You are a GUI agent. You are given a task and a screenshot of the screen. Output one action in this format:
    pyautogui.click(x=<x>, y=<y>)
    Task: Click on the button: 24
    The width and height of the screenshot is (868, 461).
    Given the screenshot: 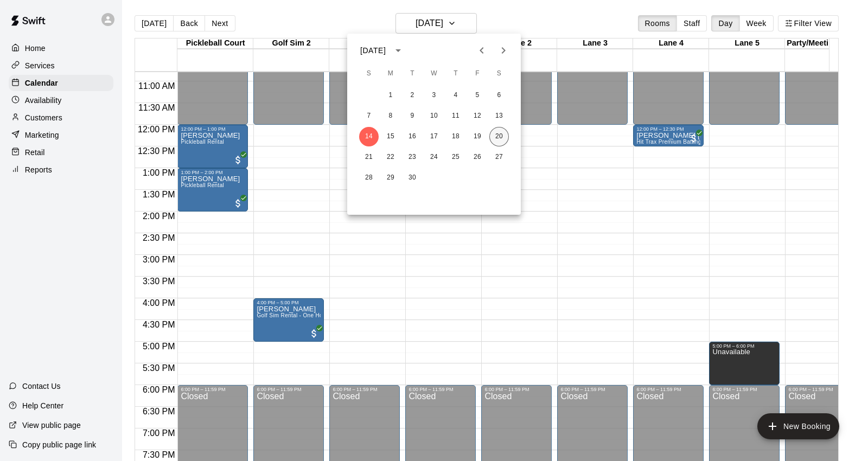 What is the action you would take?
    pyautogui.click(x=434, y=157)
    